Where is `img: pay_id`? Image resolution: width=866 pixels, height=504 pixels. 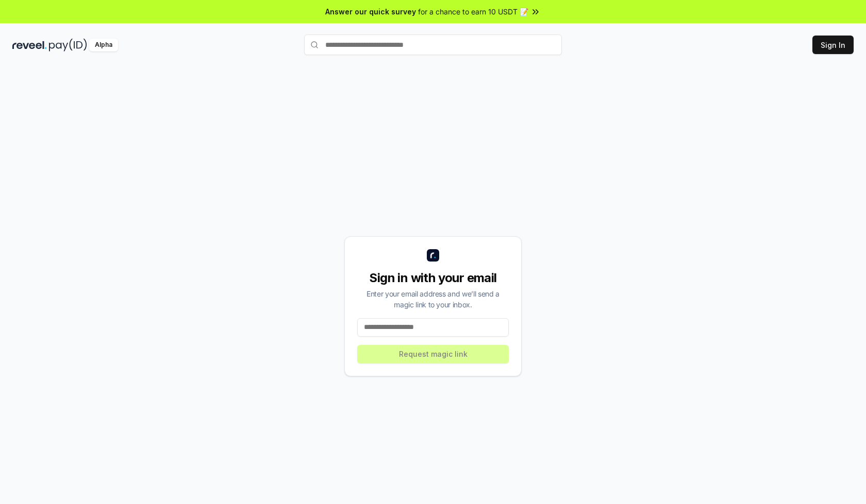 img: pay_id is located at coordinates (68, 45).